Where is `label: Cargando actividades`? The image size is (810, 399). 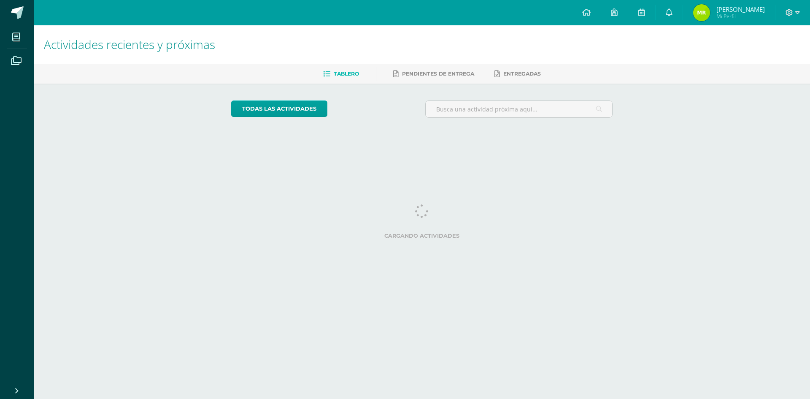
label: Cargando actividades is located at coordinates (422, 235).